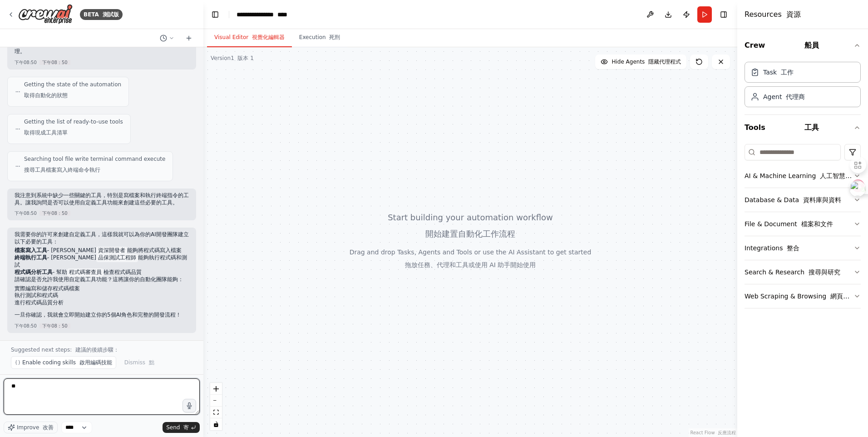 The width and height of the screenshot is (868, 437). Describe the element at coordinates (101, 14) in the screenshot. I see `div: BETA` at that location.